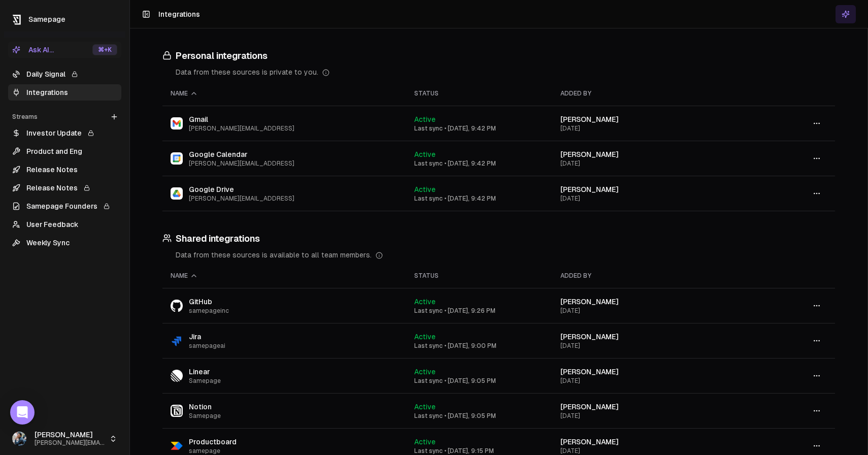 This screenshot has width=868, height=455. Describe the element at coordinates (64, 207) in the screenshot. I see `a: Samepage Founders` at that location.